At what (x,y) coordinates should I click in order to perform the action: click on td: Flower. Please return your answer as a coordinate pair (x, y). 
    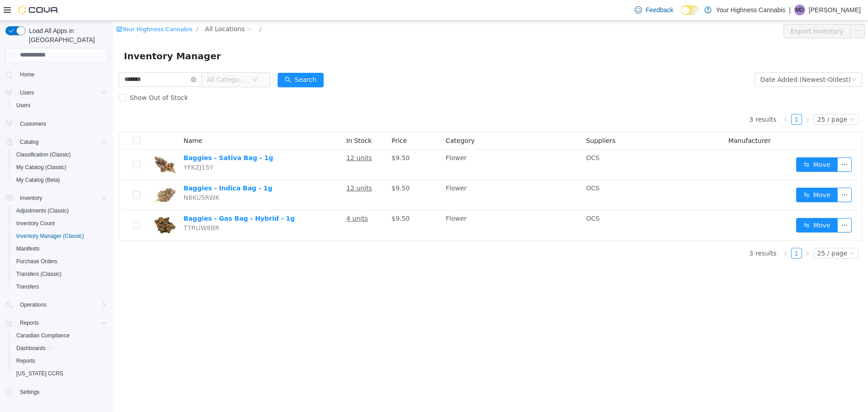
    Looking at the image, I should click on (399, 205).